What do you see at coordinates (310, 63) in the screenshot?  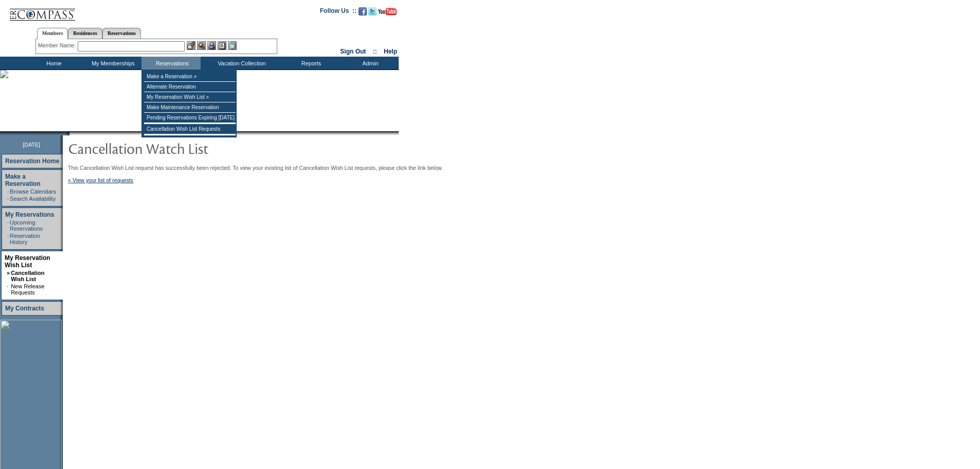 I see `td: Reports` at bounding box center [310, 63].